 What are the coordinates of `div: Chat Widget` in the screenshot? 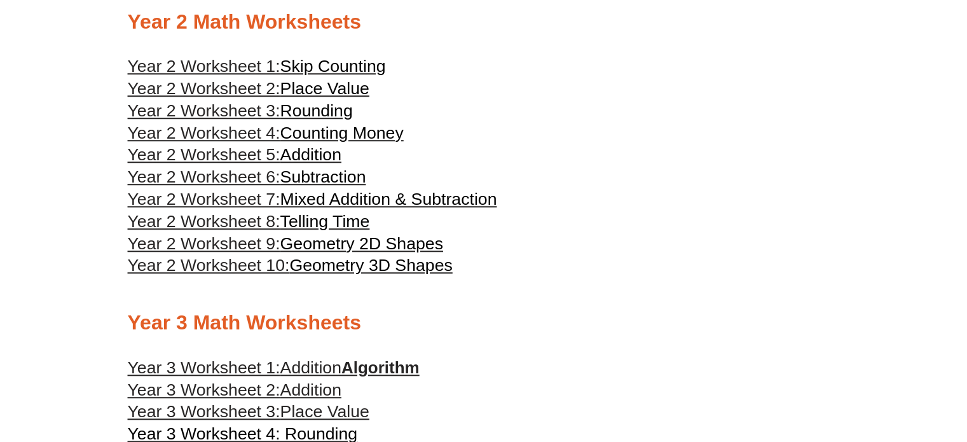 It's located at (861, 370).